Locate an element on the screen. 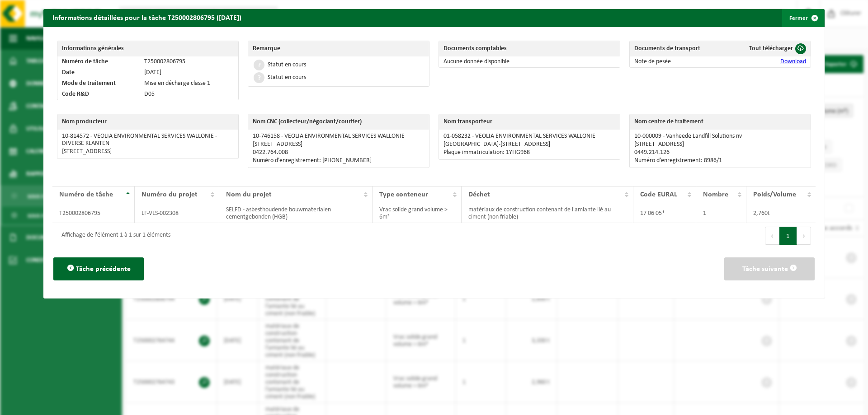  th: Documents comptables is located at coordinates (529, 49).